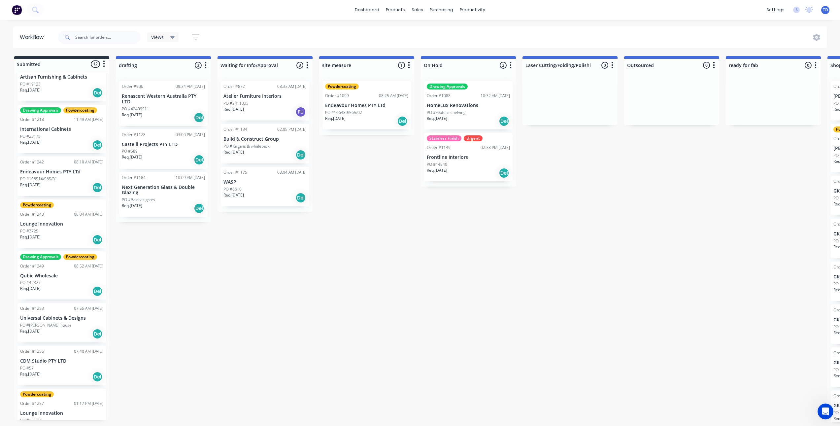 This screenshot has width=840, height=426. Describe the element at coordinates (468, 157) in the screenshot. I see `p: Frontline Interiors` at that location.